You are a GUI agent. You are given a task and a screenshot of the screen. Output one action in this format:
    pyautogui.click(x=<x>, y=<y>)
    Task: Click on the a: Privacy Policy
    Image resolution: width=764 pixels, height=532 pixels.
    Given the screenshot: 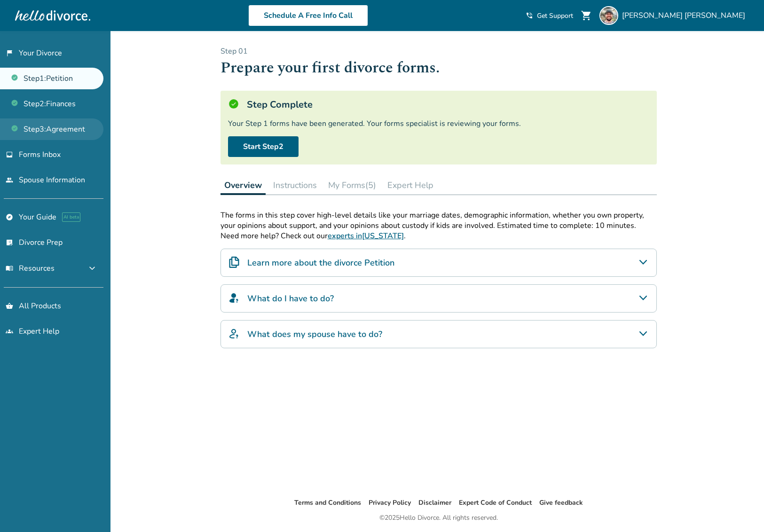 What is the action you would take?
    pyautogui.click(x=390, y=502)
    